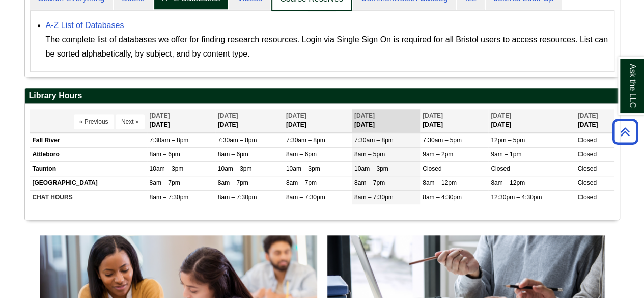 This screenshot has width=644, height=298. I want to click on td: Attleboro, so click(89, 155).